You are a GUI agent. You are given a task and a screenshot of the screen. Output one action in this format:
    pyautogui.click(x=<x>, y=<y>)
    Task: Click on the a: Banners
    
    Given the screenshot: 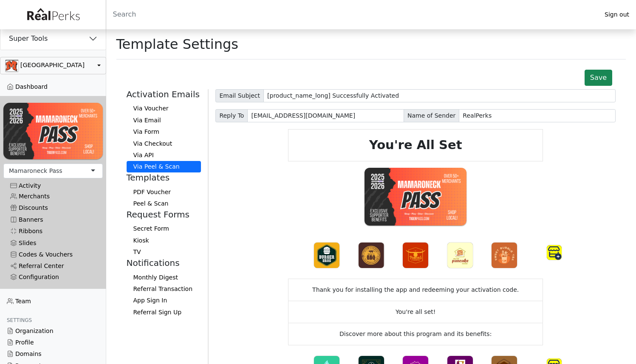 What is the action you would take?
    pyautogui.click(x=53, y=219)
    